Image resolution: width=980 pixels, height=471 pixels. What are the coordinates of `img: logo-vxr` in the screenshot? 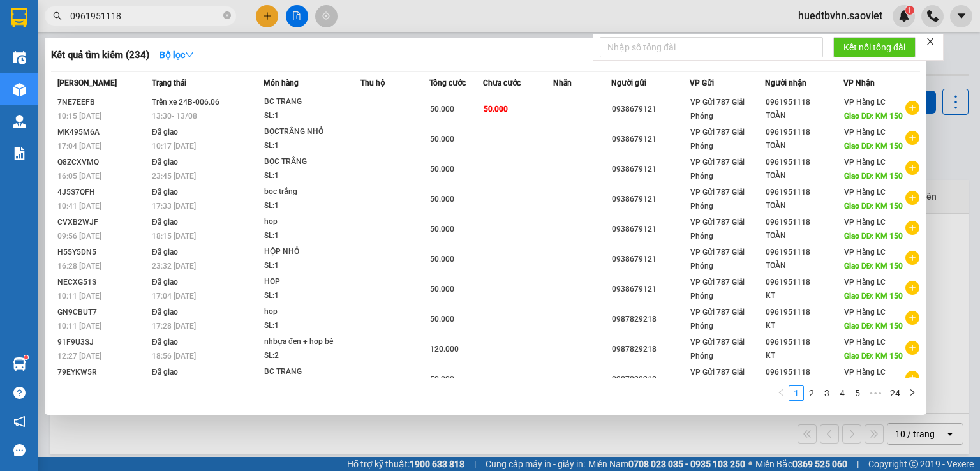 It's located at (19, 18).